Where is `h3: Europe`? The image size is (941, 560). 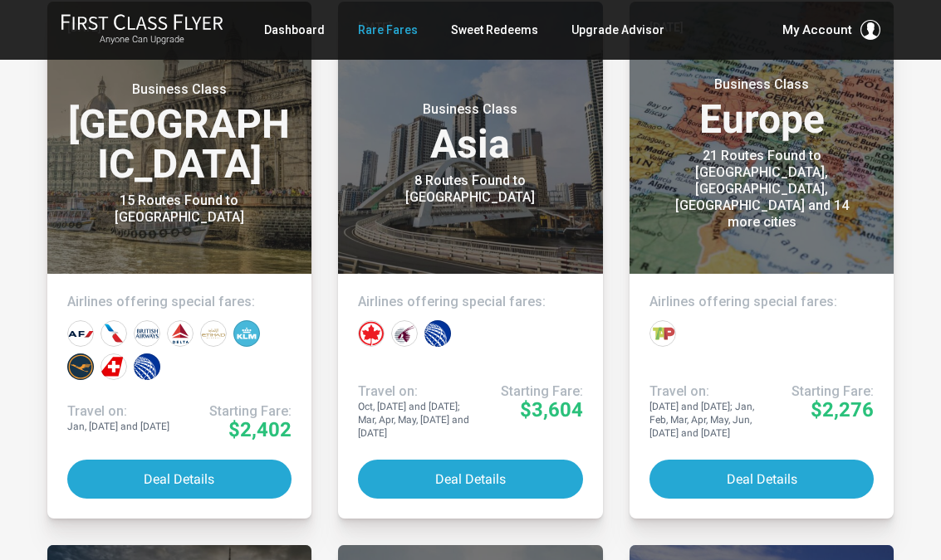
h3: Europe is located at coordinates (762, 108).